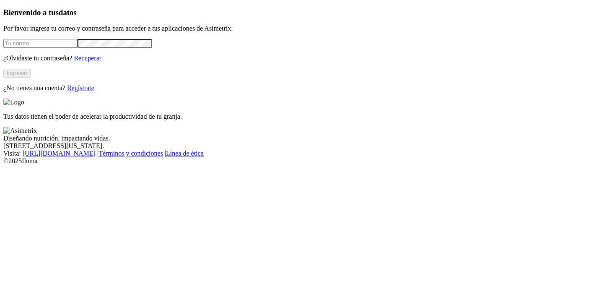 Image resolution: width=596 pixels, height=294 pixels. I want to click on p: ¿Olvidaste tu contraseña?, so click(298, 58).